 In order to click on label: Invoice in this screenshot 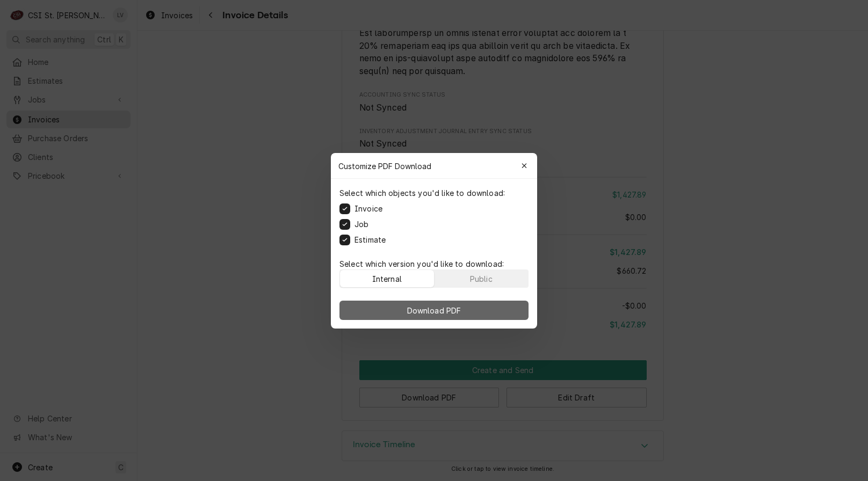, I will do `click(369, 208)`.